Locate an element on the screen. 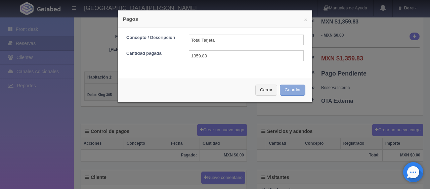 The width and height of the screenshot is (430, 189). label: Concepto / Descripción is located at coordinates (153, 38).